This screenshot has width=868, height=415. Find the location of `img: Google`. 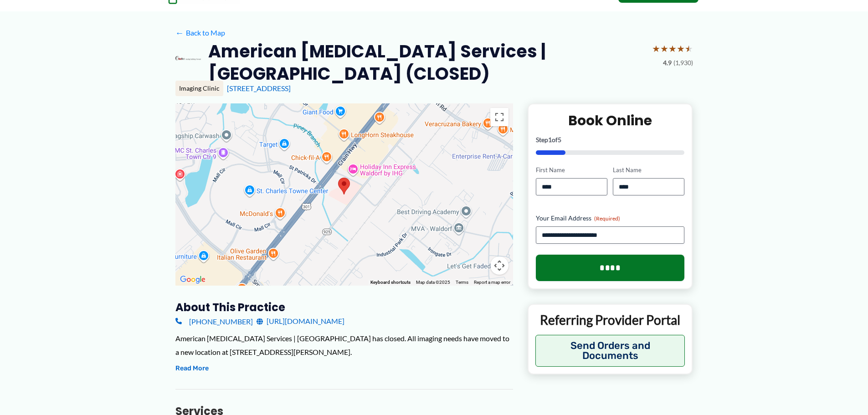

img: Google is located at coordinates (193, 280).